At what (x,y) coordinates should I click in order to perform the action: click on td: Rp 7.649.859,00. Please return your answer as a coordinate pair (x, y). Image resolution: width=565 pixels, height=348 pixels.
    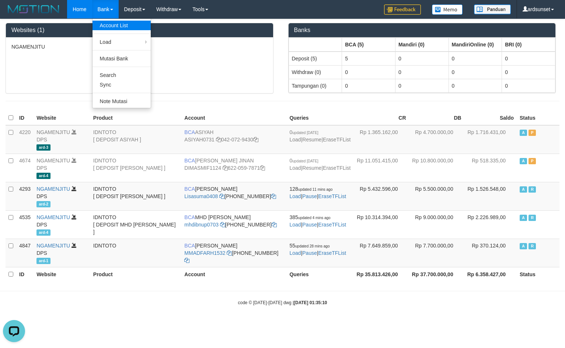
    Looking at the image, I should click on (382, 253).